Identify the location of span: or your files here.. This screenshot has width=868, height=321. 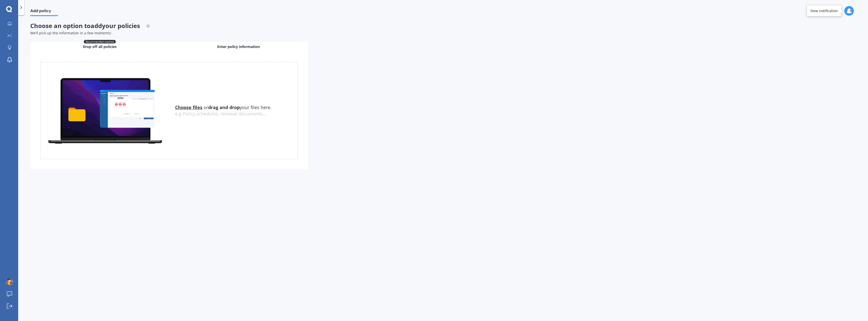
(223, 107).